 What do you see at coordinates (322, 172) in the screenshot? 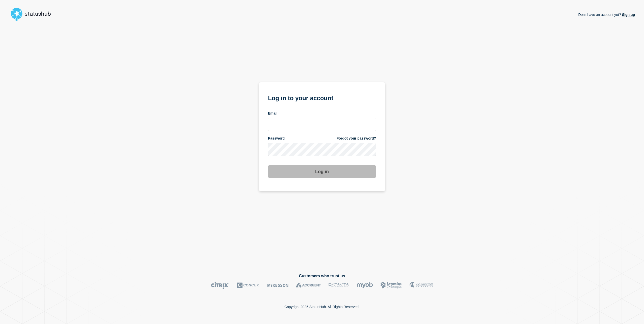
I see `button: Log in` at bounding box center [322, 172].